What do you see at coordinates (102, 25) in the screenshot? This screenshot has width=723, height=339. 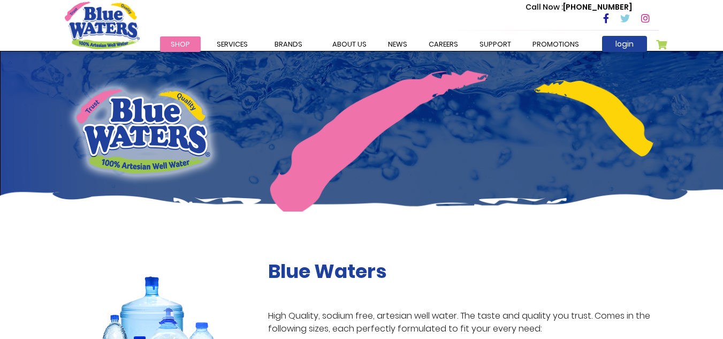 I see `a: store logo` at bounding box center [102, 25].